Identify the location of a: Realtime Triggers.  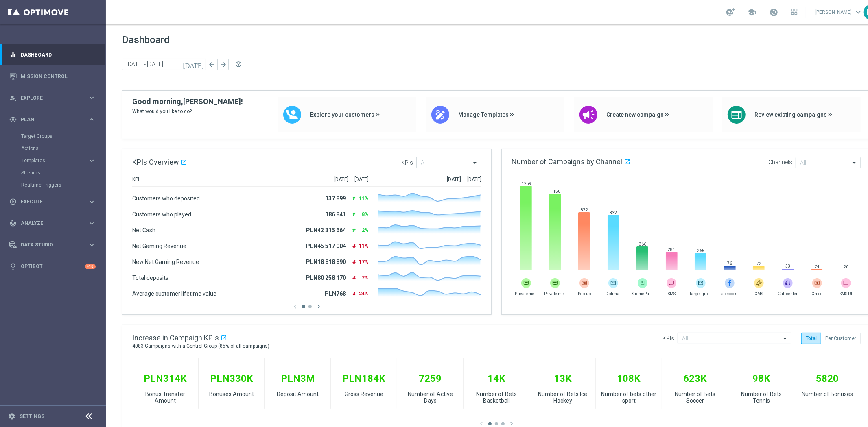
(53, 185).